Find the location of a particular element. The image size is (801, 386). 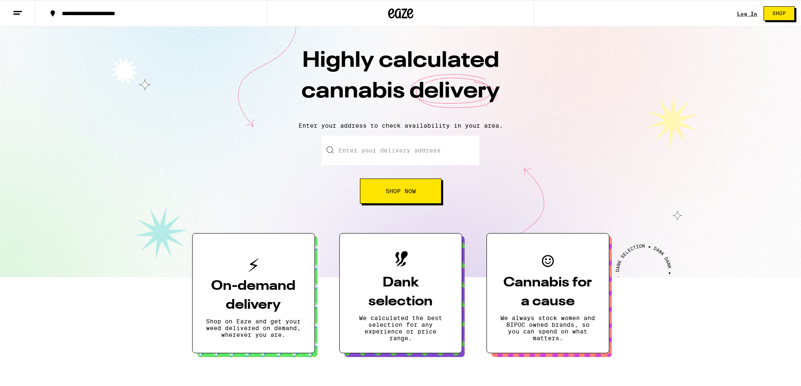

input: Enter your delivery address is located at coordinates (400, 151).